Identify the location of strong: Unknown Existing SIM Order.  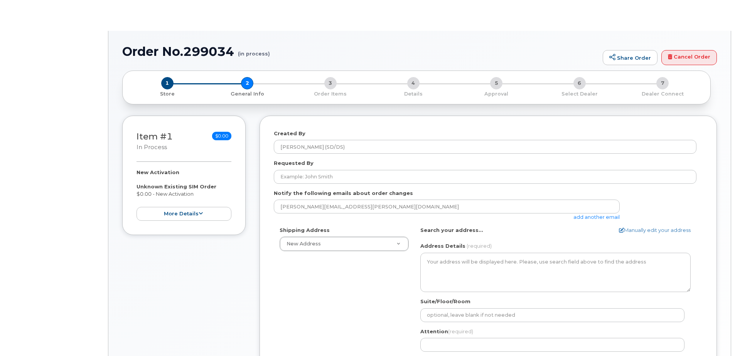
(176, 187).